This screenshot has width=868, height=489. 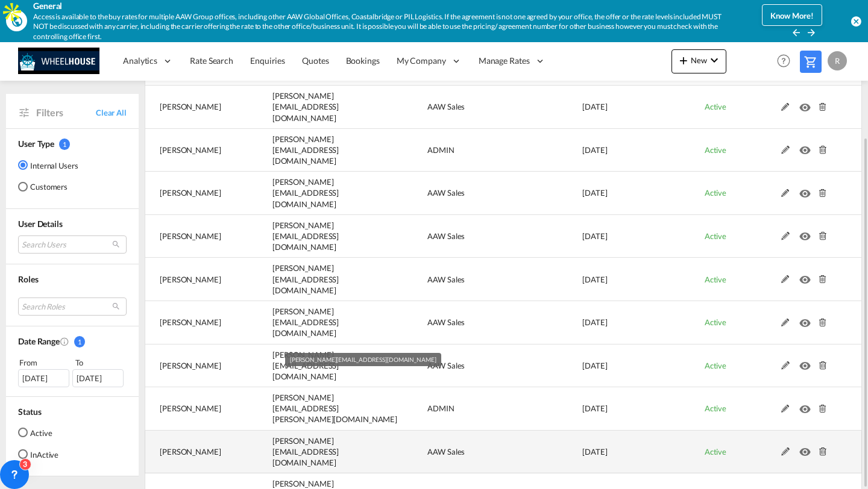 I want to click on div: From, so click(x=45, y=363).